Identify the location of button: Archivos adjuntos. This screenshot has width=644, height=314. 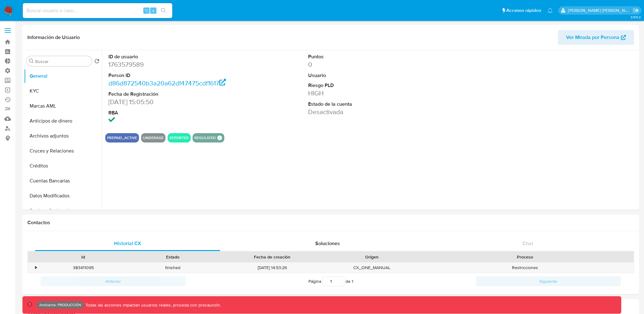
(63, 136).